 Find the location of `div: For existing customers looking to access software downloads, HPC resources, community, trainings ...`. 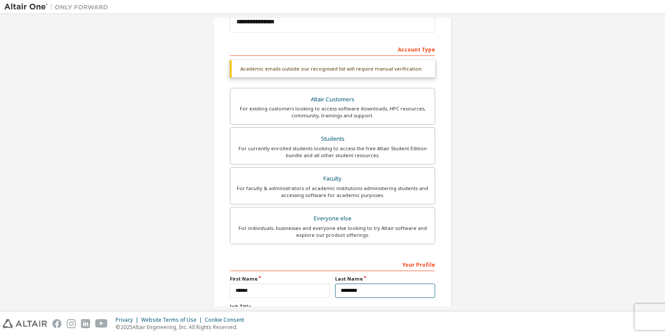

div: For existing customers looking to access software downloads, HPC resources, community, trainings ... is located at coordinates (332, 112).